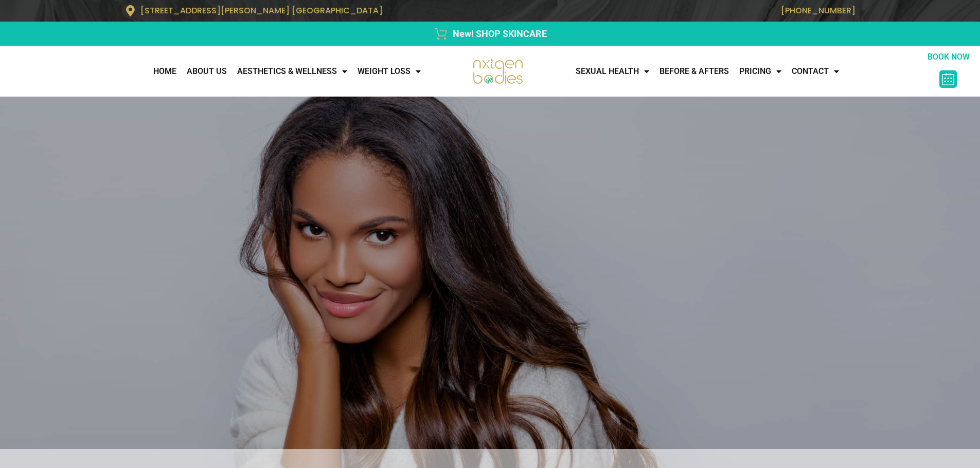 The height and width of the screenshot is (468, 980). I want to click on a: CONTACT, so click(815, 72).